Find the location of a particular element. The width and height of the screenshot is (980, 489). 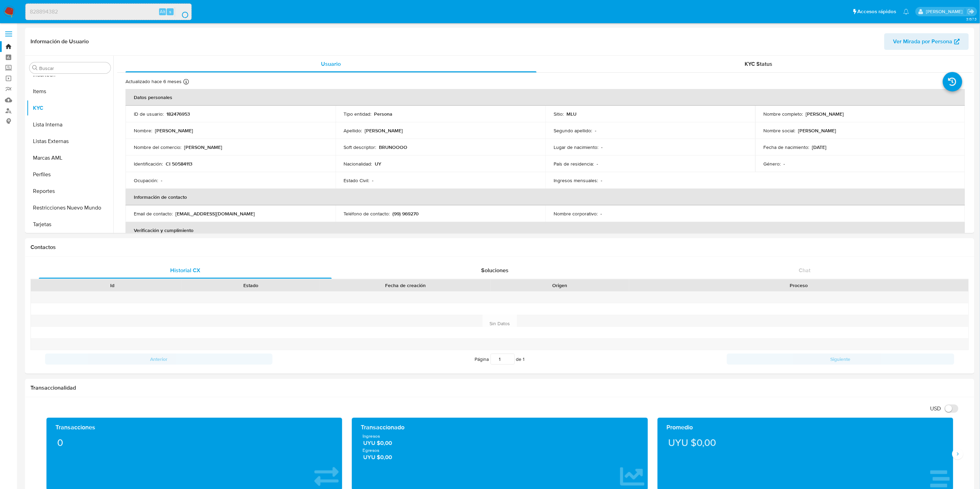

p: Identificación : is located at coordinates (148, 164).